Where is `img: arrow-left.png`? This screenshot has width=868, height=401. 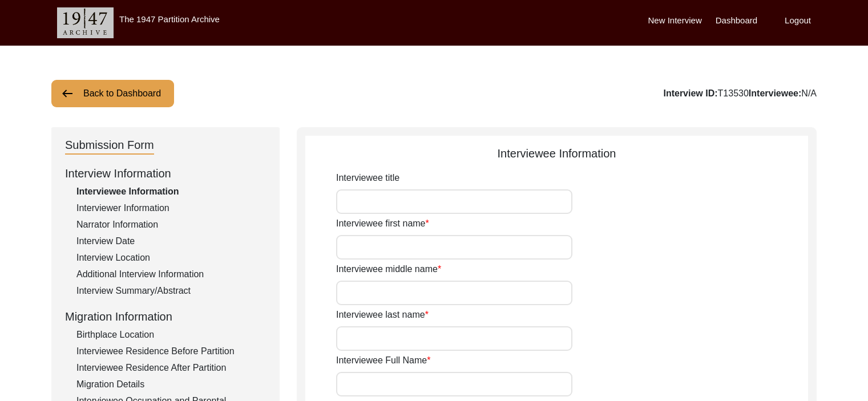
img: arrow-left.png is located at coordinates (67, 94).